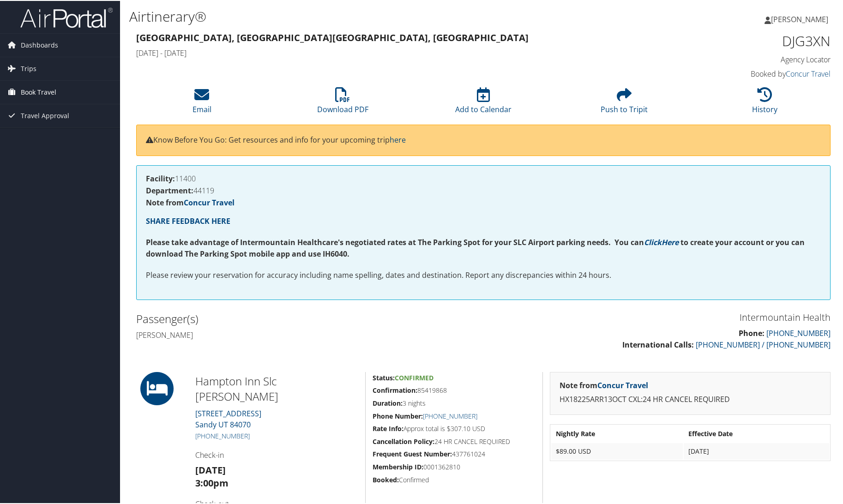 Image resolution: width=843 pixels, height=504 pixels. What do you see at coordinates (277, 454) in the screenshot?
I see `h4: Check-in` at bounding box center [277, 454].